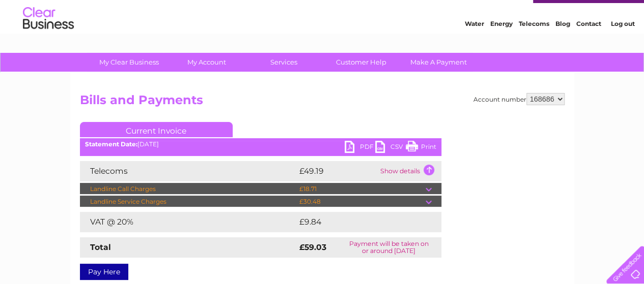  I want to click on a: My Clear Business, so click(128, 62).